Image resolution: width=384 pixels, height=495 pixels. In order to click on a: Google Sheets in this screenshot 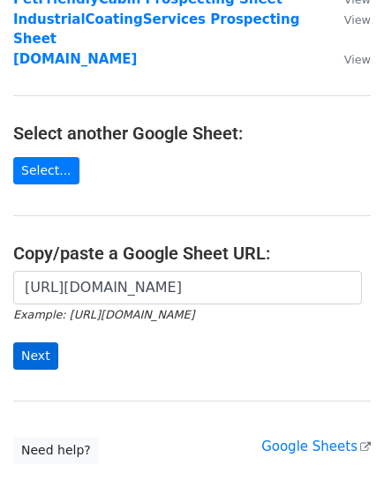, I will do `click(316, 446)`.